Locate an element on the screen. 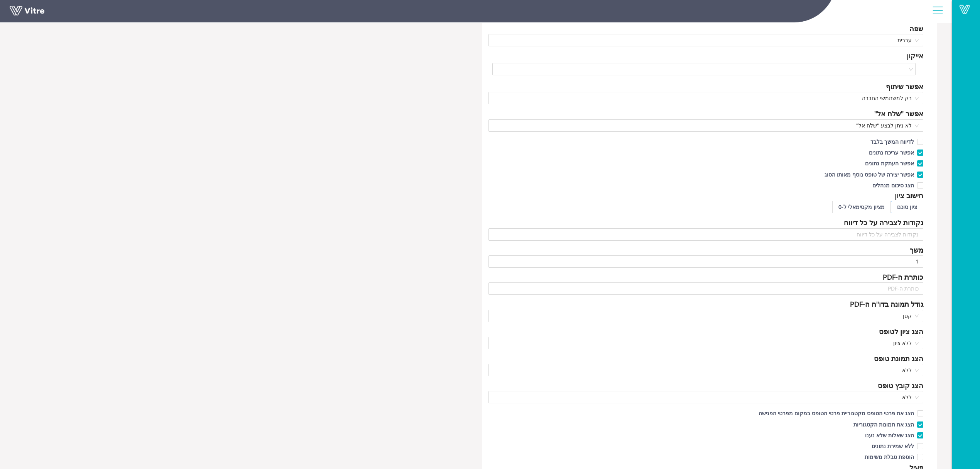 The width and height of the screenshot is (980, 469). div: נקודות לצבירה על כל דיווח is located at coordinates (883, 222).